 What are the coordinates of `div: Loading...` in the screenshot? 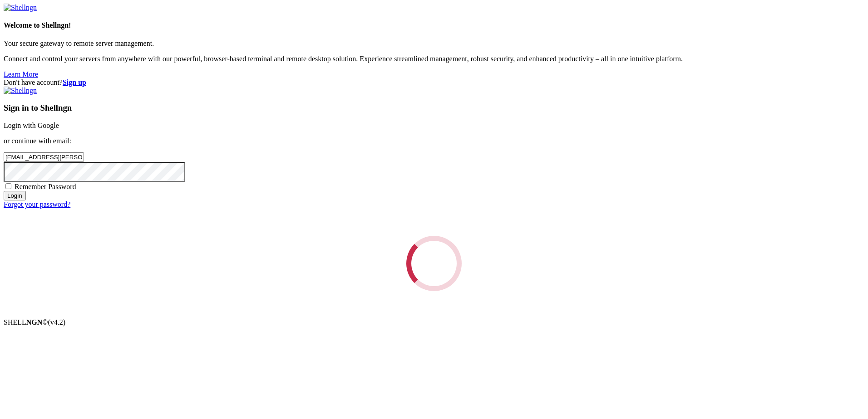 It's located at (434, 264).